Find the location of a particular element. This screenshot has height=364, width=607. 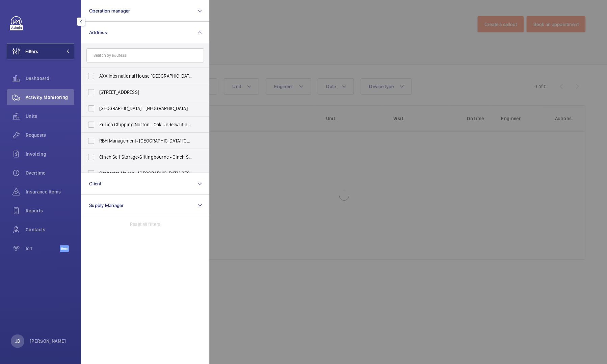

button: Filters is located at coordinates (40, 51).